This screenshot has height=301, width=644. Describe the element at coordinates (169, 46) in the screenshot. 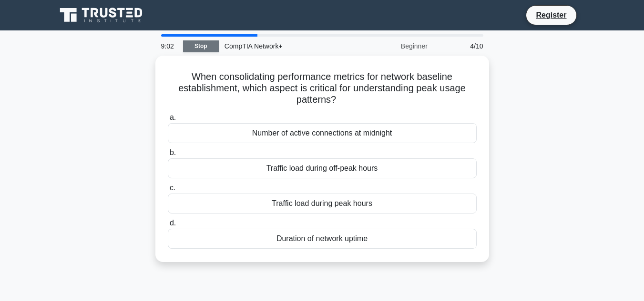

I see `div: 9:02` at that location.